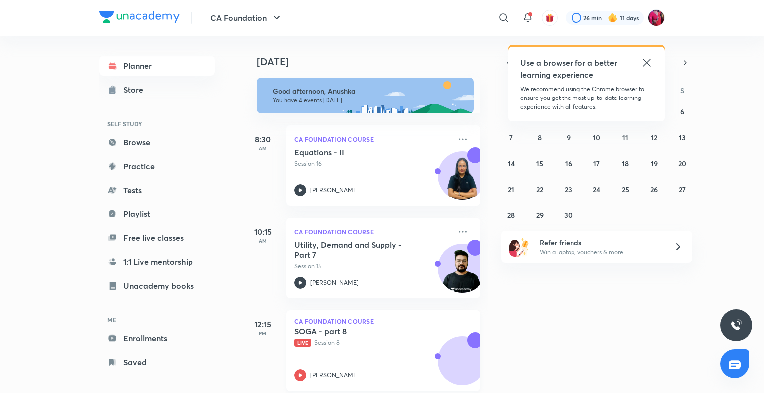 This screenshot has height=393, width=764. I want to click on img: referral, so click(519, 247).